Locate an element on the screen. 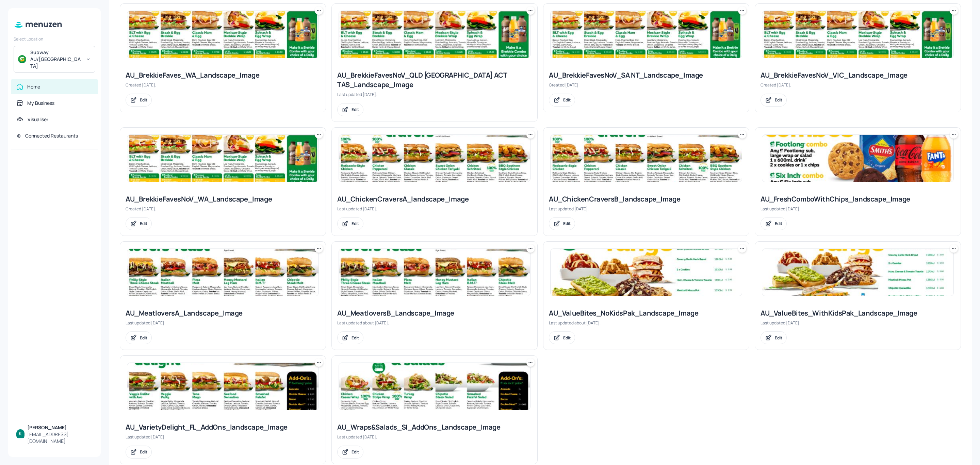 Image resolution: width=980 pixels, height=465 pixels. div: AU_BrekkieFavesNoV_SA NT_Landscape_Image is located at coordinates (646, 75).